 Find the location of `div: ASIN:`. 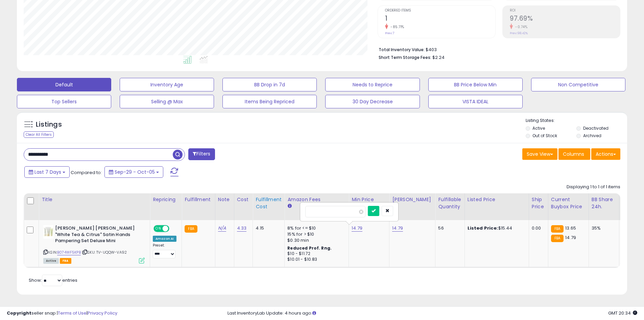

div: ASIN: is located at coordinates (94, 244).